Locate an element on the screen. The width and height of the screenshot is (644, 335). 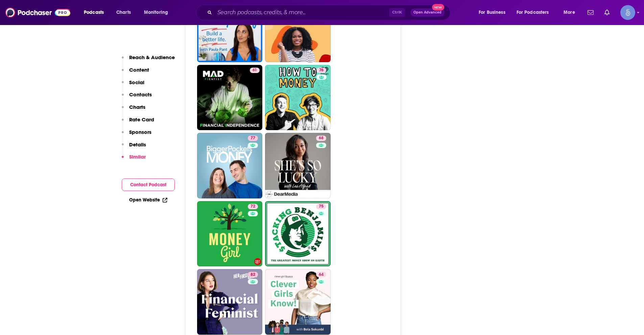
img: User Profile is located at coordinates (628, 13).